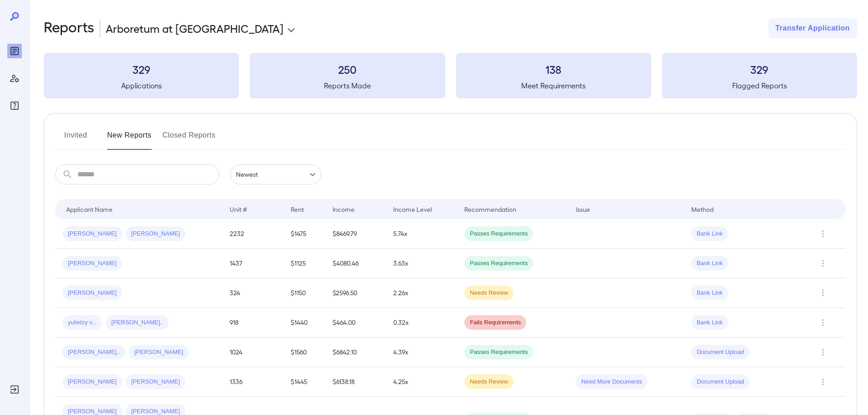  What do you see at coordinates (355, 293) in the screenshot?
I see `td: $2596.50` at bounding box center [355, 293].